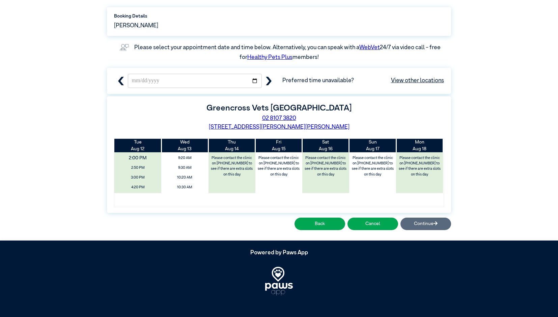 Image resolution: width=558 pixels, height=317 pixels. Describe the element at coordinates (363, 81) in the screenshot. I see `span: Preferred time unavailable?` at that location.